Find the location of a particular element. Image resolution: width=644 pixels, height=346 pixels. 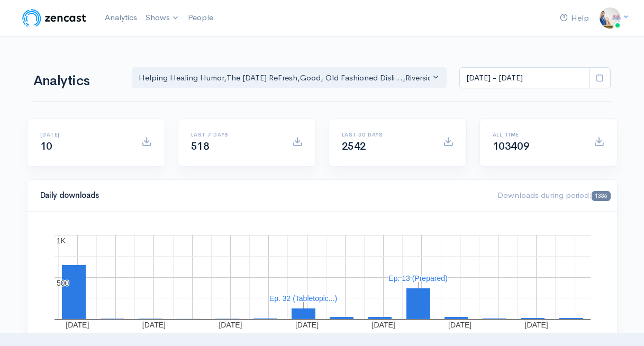

span: 1336 is located at coordinates (600, 196).